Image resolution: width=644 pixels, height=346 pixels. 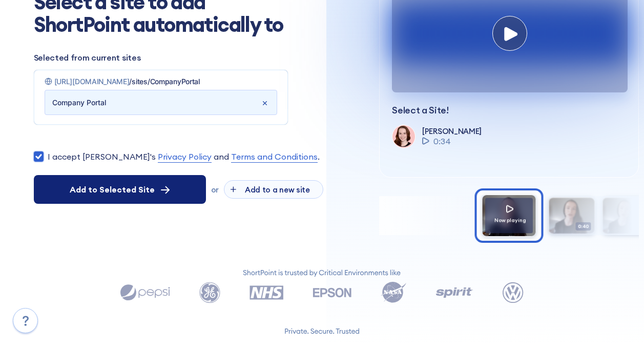 What do you see at coordinates (274, 156) in the screenshot?
I see `a: Terms and Conditions` at bounding box center [274, 156].